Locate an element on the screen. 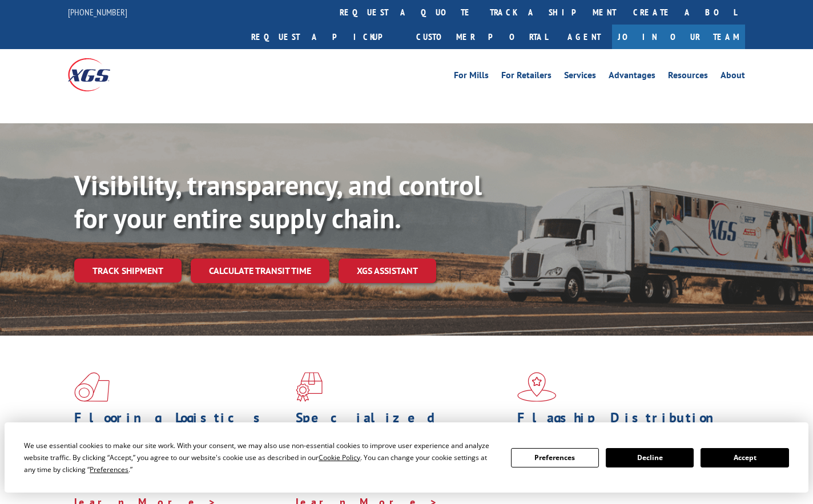 This screenshot has height=504, width=813. a: For Retailers is located at coordinates (526, 77).